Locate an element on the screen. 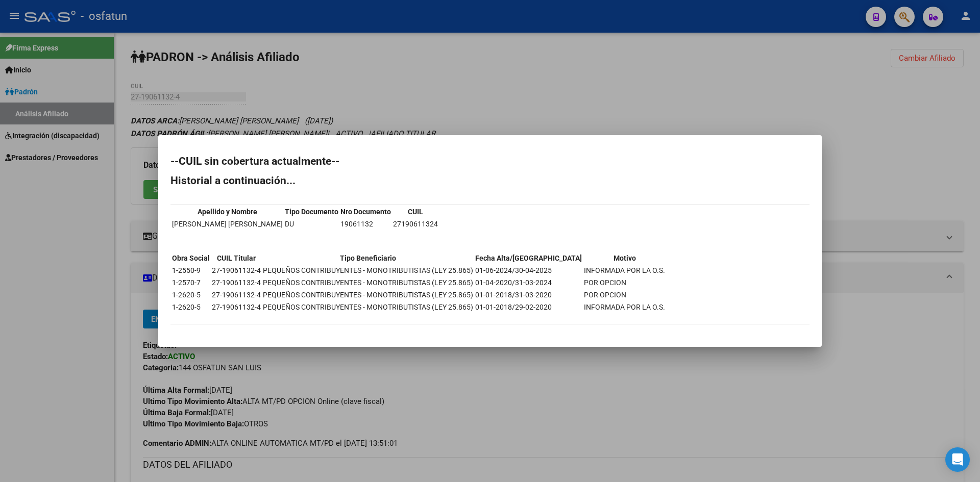 Image resolution: width=980 pixels, height=482 pixels. th: CUIL is located at coordinates (415, 212).